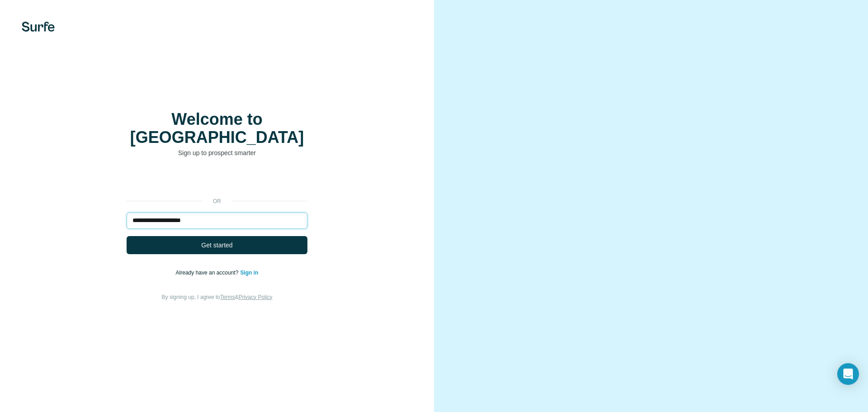  I want to click on span: By signing up, I agree to &, so click(217, 297).